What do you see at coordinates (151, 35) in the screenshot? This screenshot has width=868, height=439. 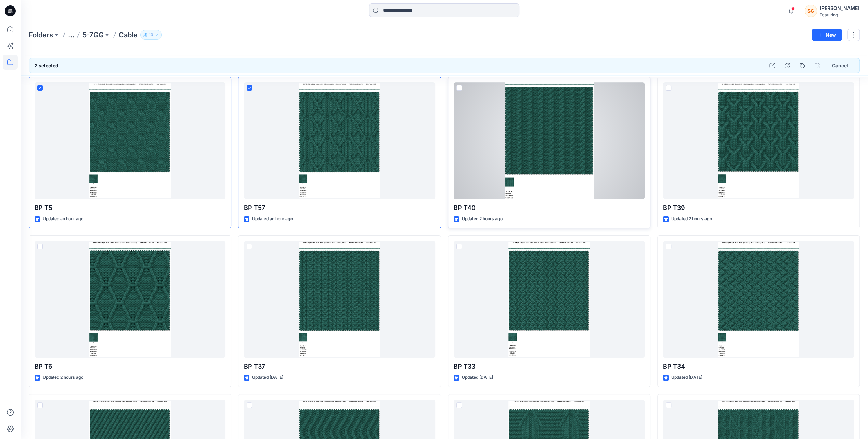 I see `p: 10` at bounding box center [151, 35].